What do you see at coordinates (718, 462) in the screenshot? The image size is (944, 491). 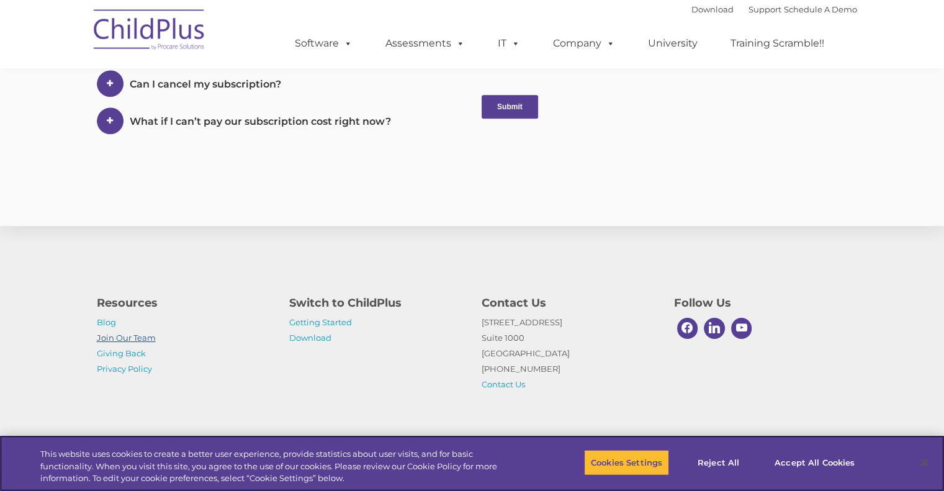 I see `button: Reject All` at bounding box center [718, 462].